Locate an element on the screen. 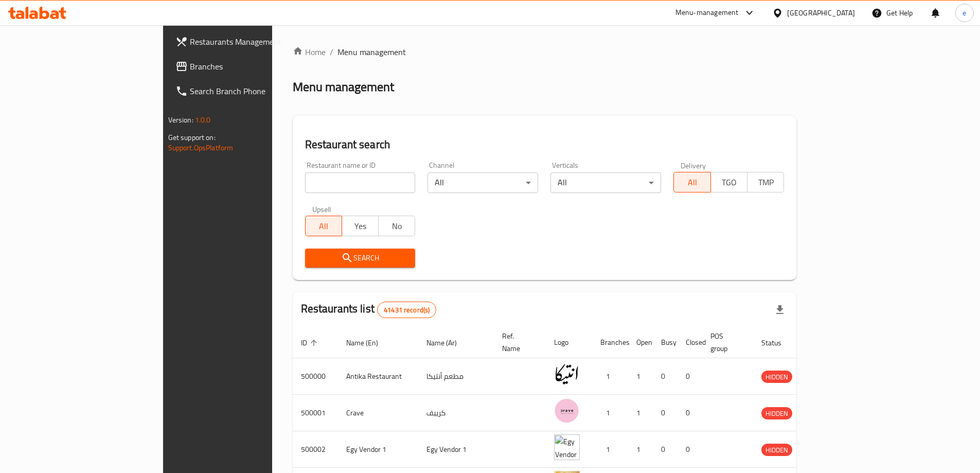 This screenshot has width=980, height=473. div: Export file is located at coordinates (780, 310).